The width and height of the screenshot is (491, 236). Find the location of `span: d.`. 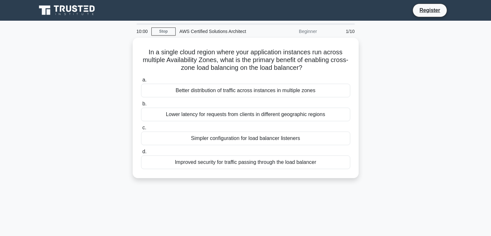

span: d. is located at coordinates (144, 151).